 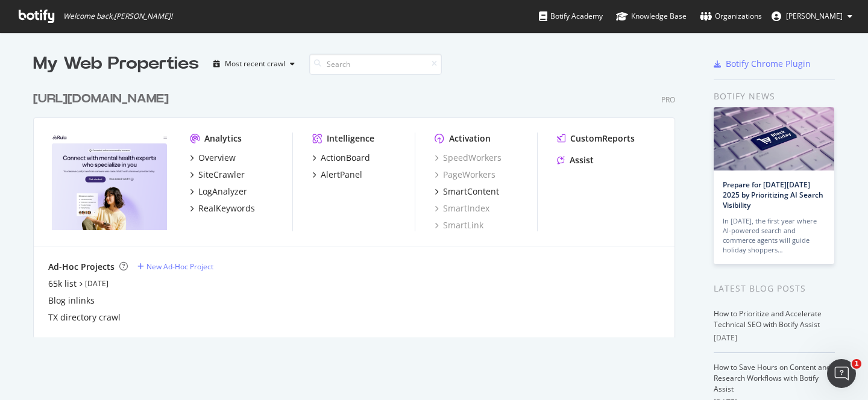 I want to click on div: Assist, so click(x=581, y=160).